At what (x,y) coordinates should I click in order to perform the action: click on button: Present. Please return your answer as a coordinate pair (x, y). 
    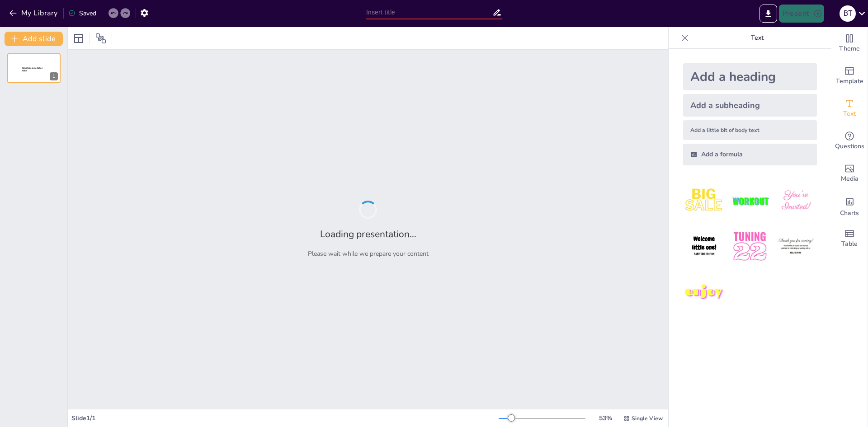
    Looking at the image, I should click on (801, 13).